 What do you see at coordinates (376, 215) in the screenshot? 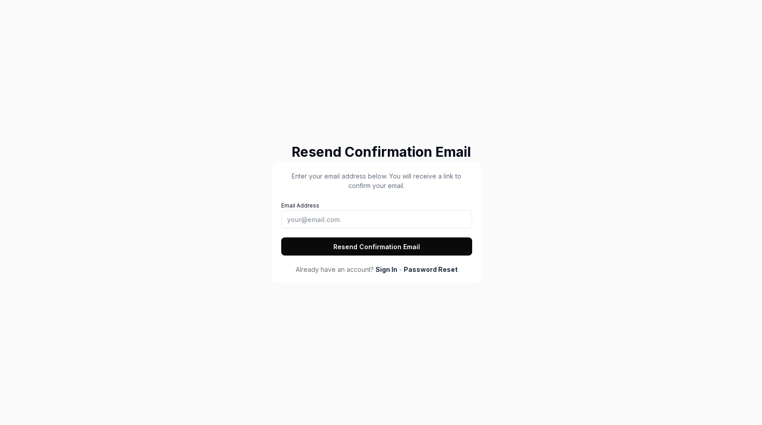
I see `label: Email Address` at bounding box center [376, 215].